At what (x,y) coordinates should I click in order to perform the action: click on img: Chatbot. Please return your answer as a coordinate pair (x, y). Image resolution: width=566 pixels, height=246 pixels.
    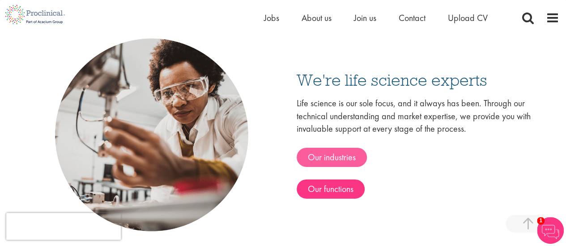
    Looking at the image, I should click on (550, 231).